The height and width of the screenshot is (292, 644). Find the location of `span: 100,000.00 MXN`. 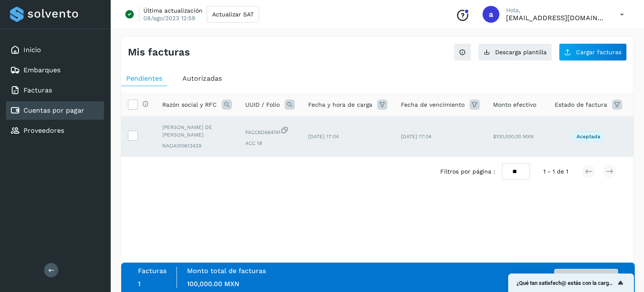

span: 100,000.00 MXN is located at coordinates (213, 283).